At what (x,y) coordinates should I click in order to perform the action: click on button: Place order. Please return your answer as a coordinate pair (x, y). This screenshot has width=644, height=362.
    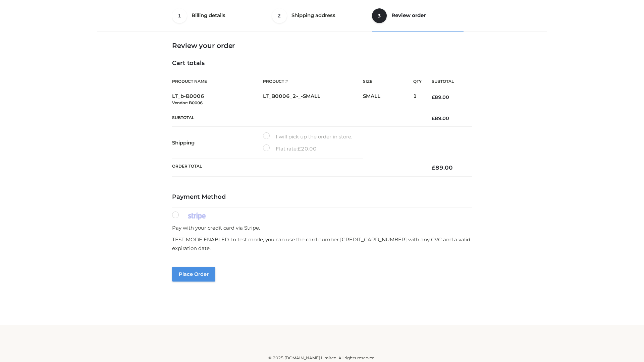
    Looking at the image, I should click on (194, 274).